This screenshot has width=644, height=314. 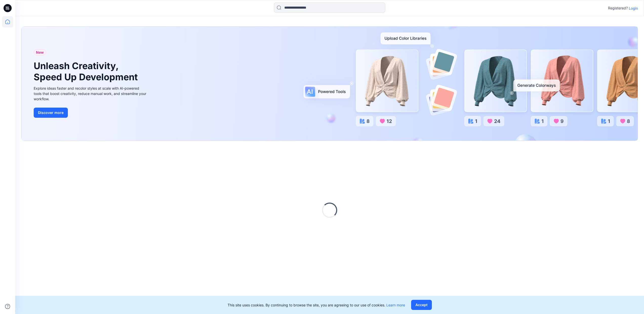 What do you see at coordinates (618, 8) in the screenshot?
I see `p: Registered?` at bounding box center [618, 8].